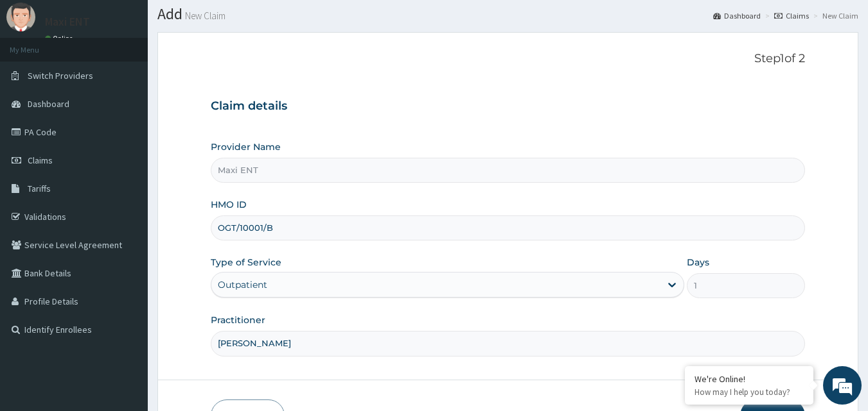 This screenshot has width=868, height=411. What do you see at coordinates (226, 22) in the screenshot?
I see `div: Minimize live chat window` at bounding box center [226, 22].